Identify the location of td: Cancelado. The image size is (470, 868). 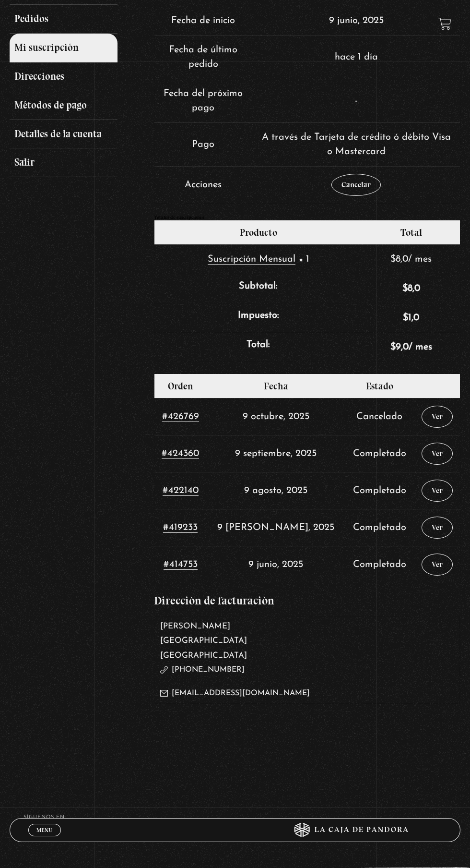
(380, 416).